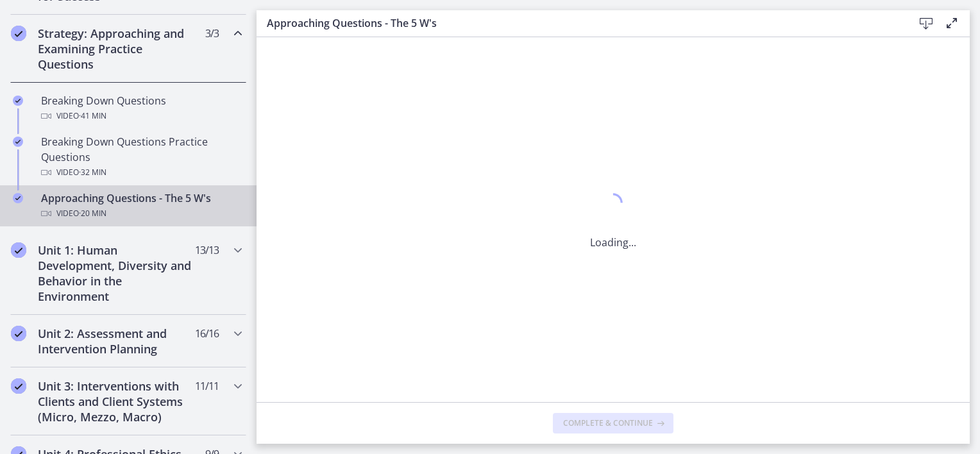 Image resolution: width=980 pixels, height=454 pixels. What do you see at coordinates (608, 423) in the screenshot?
I see `span: Complete & continue` at bounding box center [608, 423].